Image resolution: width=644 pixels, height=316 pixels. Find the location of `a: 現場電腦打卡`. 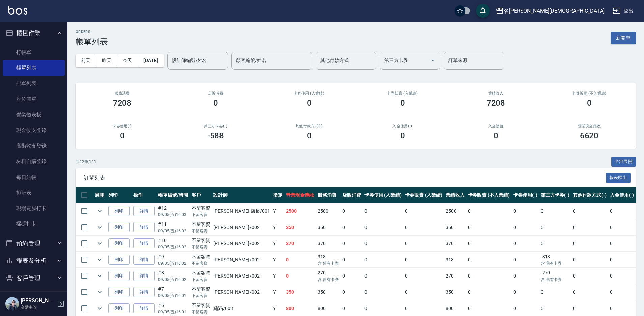

a: 現場電腦打卡 is located at coordinates (34, 208).